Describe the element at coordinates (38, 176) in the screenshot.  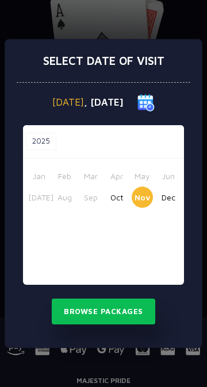
I see `button: Jan` at that location.